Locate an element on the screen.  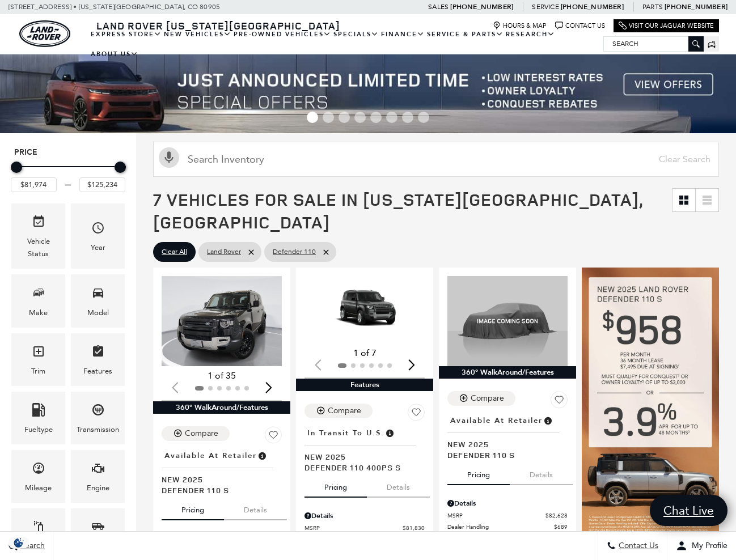
span: Engine is located at coordinates (98, 470).